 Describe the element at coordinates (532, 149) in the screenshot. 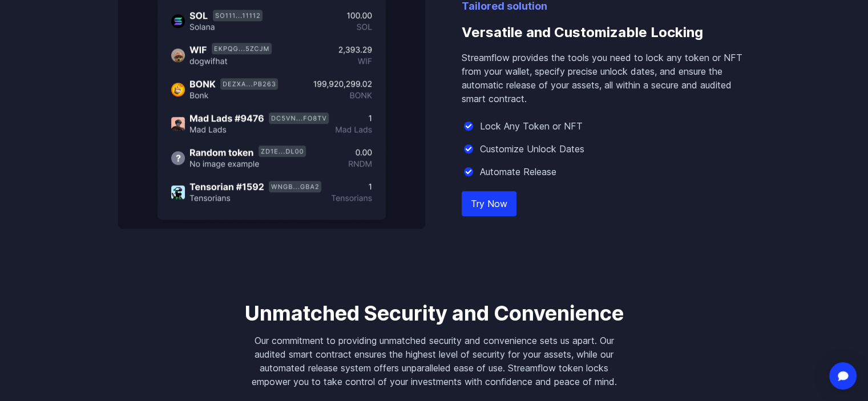

I see `p: Customize Unlock Dates` at that location.